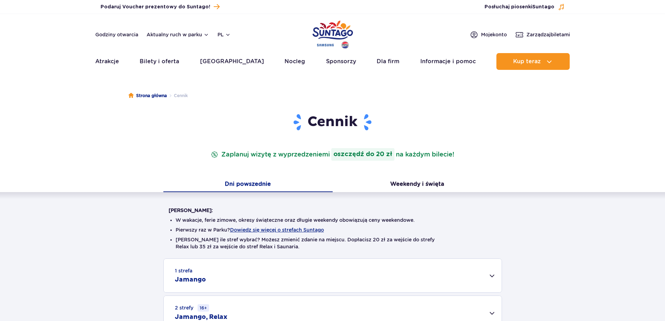  What do you see at coordinates (333, 34) in the screenshot?
I see `a: Park of Poland` at bounding box center [333, 34].